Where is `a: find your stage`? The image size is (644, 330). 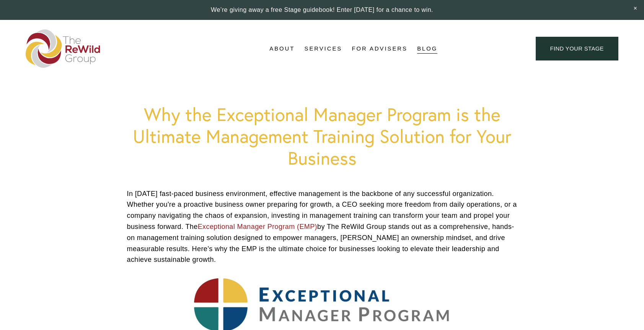
a: find your stage is located at coordinates (577, 48).